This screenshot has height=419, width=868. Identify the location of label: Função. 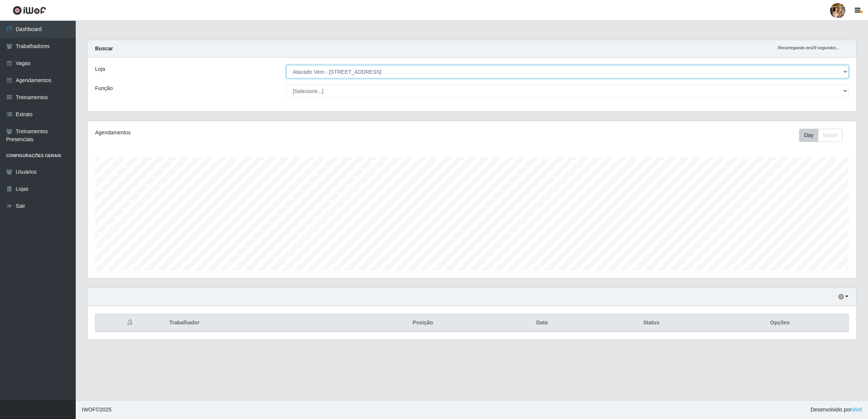
(104, 88).